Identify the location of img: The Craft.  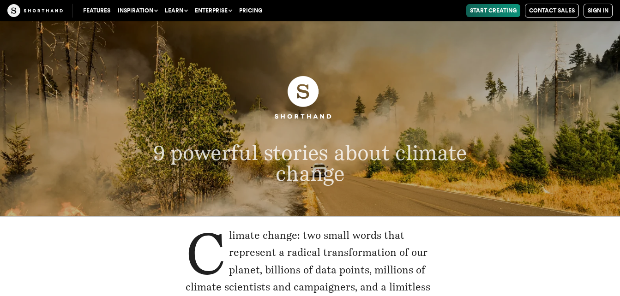
(35, 11).